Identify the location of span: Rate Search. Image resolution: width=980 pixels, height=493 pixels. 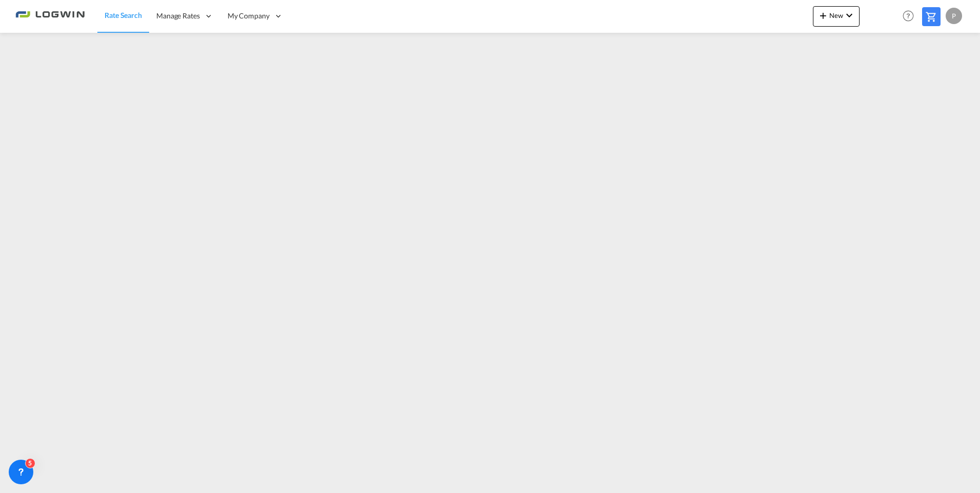
(123, 15).